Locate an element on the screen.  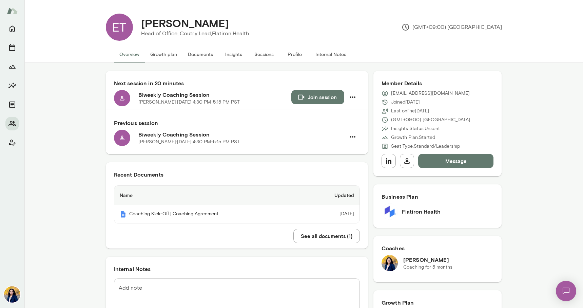
button: See all documents (1) is located at coordinates (327, 236).